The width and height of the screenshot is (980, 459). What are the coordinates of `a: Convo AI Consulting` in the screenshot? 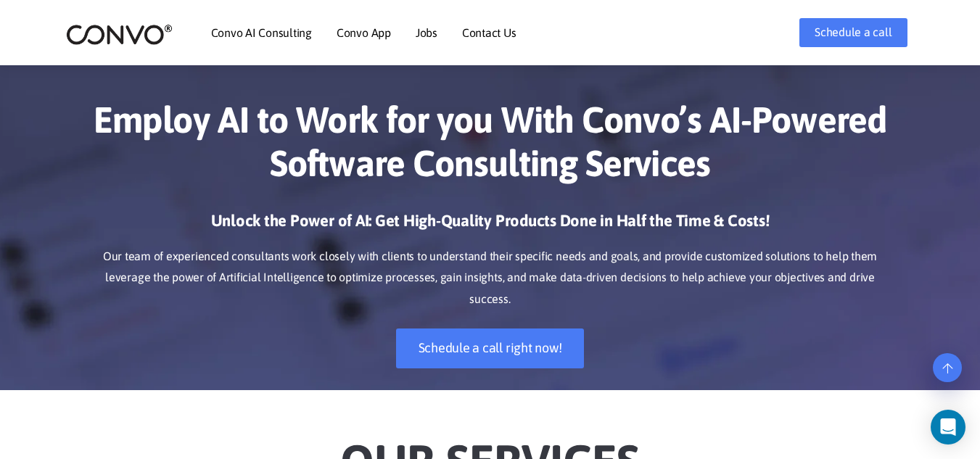 It's located at (261, 32).